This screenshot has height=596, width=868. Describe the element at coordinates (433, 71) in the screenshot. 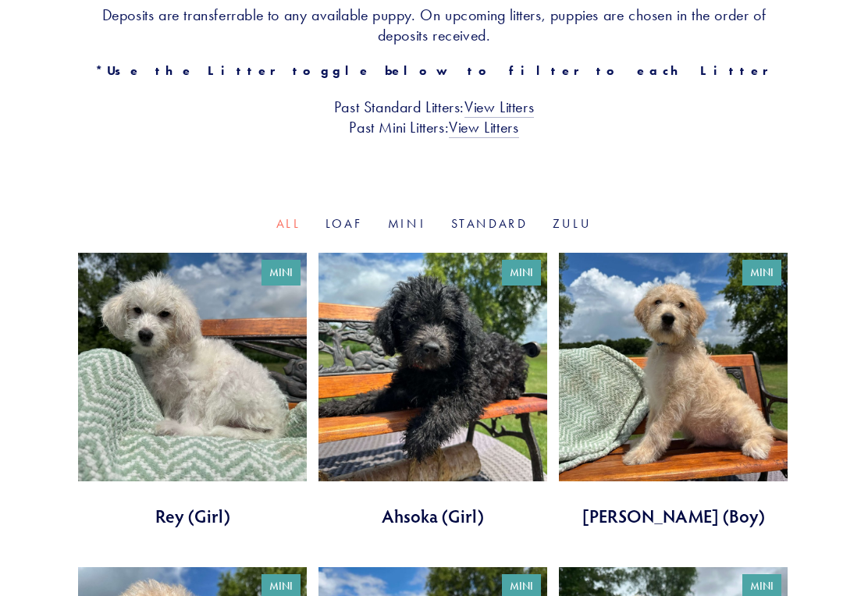

I see `strong: *Use the Litter toggle below to filter to each Litter` at that location.